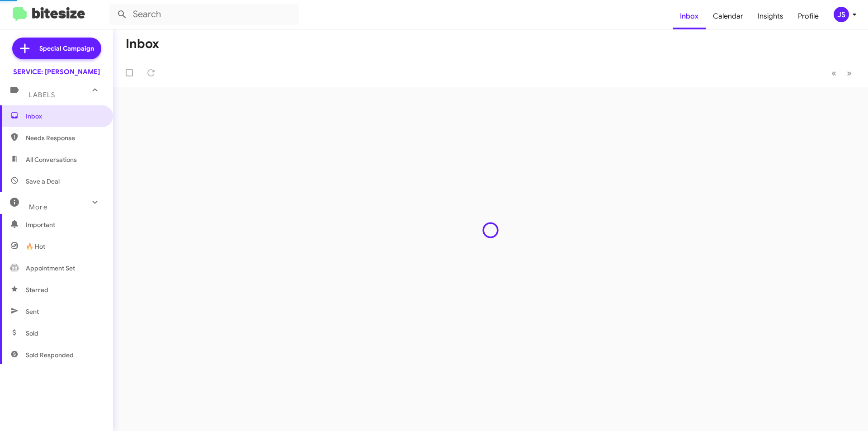 This screenshot has height=431, width=868. What do you see at coordinates (42, 95) in the screenshot?
I see `span: Labels` at bounding box center [42, 95].